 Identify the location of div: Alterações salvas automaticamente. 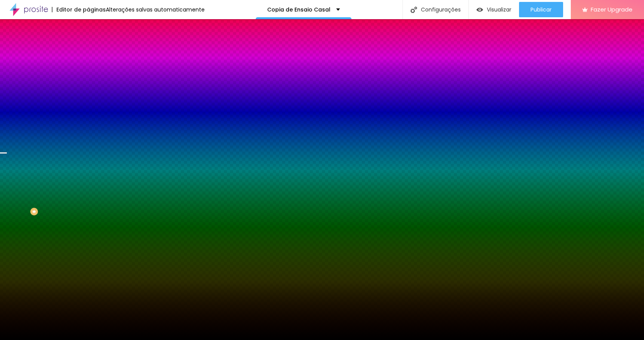
(155, 9).